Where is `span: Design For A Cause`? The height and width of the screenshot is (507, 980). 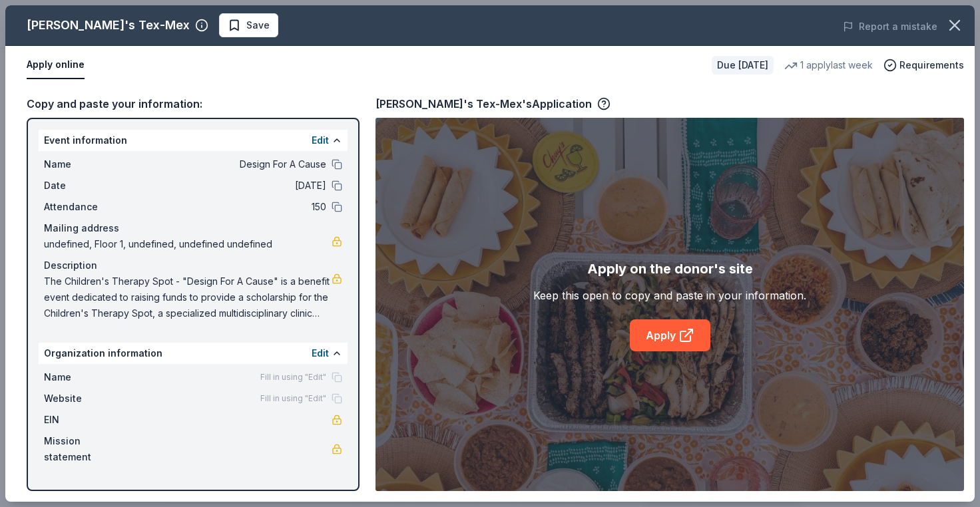 span: Design For A Cause is located at coordinates (230, 164).